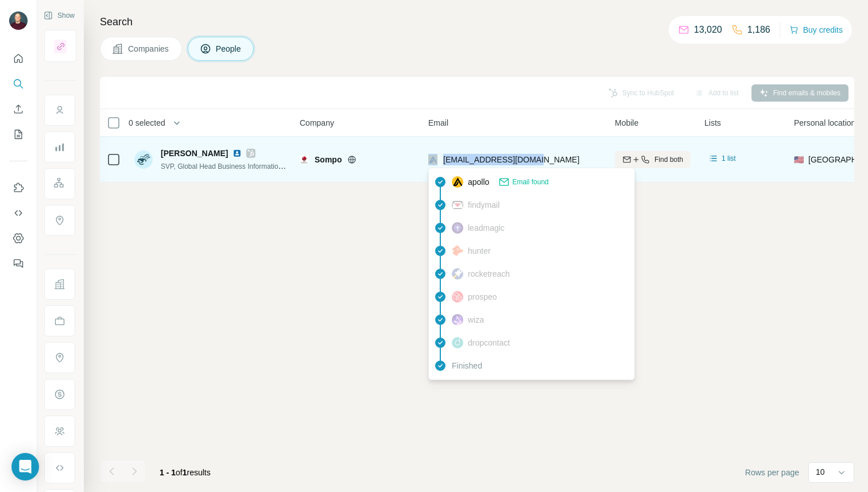 The width and height of the screenshot is (868, 492). What do you see at coordinates (328, 159) in the screenshot?
I see `span: Sompo` at bounding box center [328, 159].